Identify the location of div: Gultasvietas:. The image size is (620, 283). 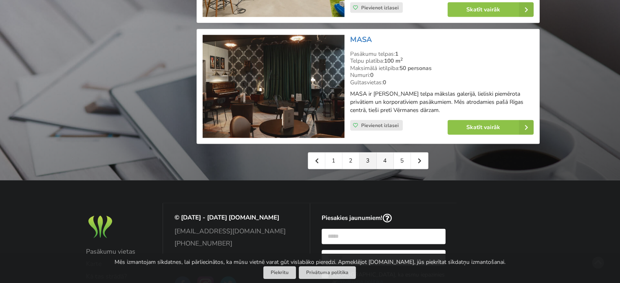
(442, 83).